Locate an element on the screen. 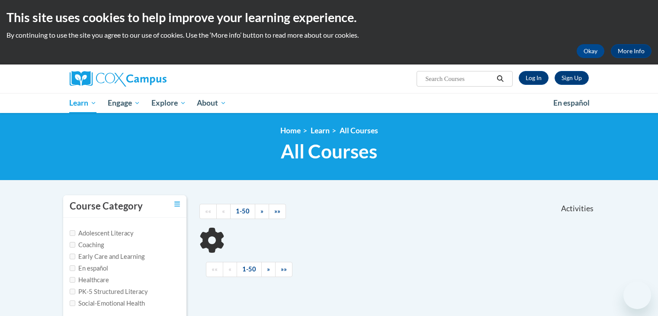 Image resolution: width=658 pixels, height=316 pixels. a: Explore is located at coordinates (169, 103).